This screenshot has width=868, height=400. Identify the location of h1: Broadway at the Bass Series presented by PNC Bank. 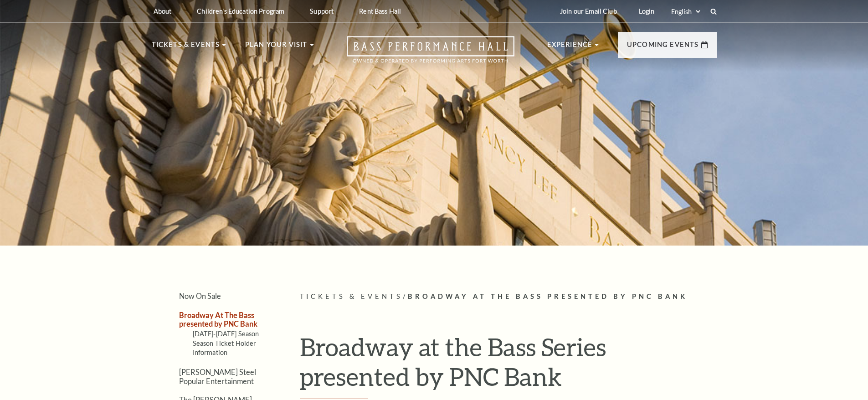
(508, 365).